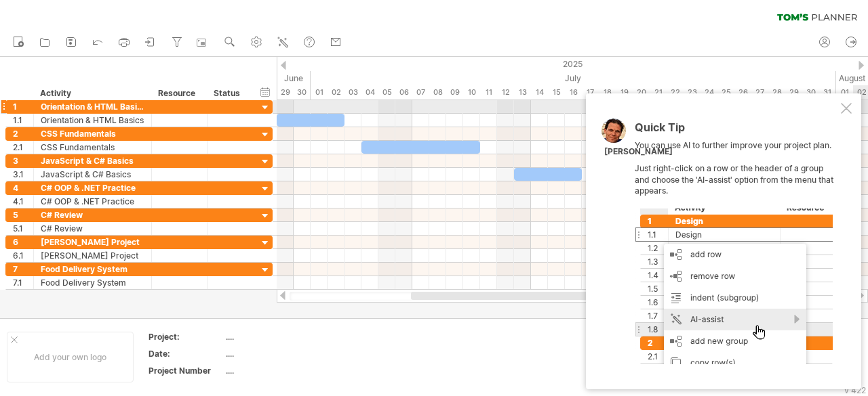 Image resolution: width=868 pixels, height=396 pixels. Describe the element at coordinates (776, 92) in the screenshot. I see `div: Monday, 28 July 2025` at that location.